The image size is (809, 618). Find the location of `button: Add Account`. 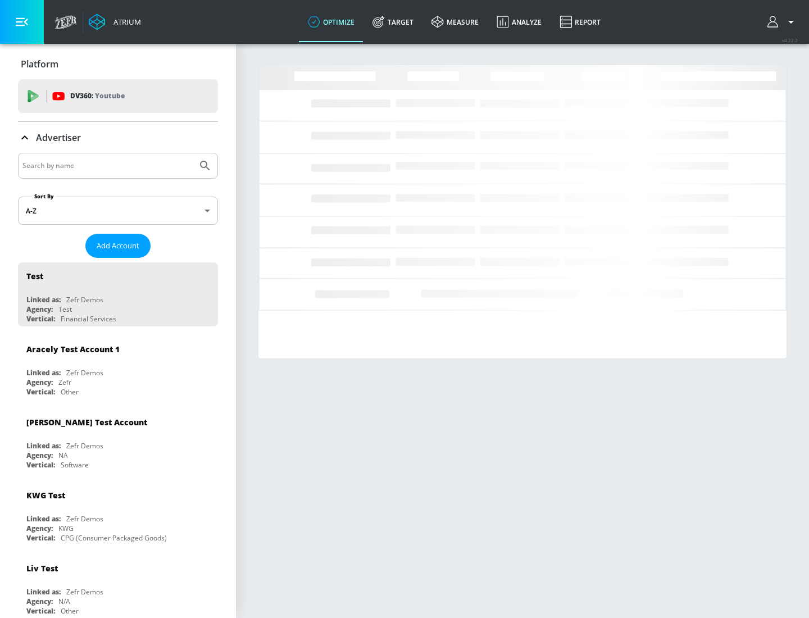

button: Add Account is located at coordinates (118, 246).